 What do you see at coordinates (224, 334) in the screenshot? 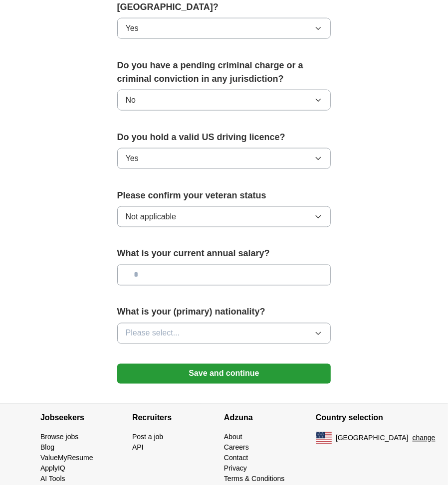
I see `button: Please select...` at bounding box center [224, 334].